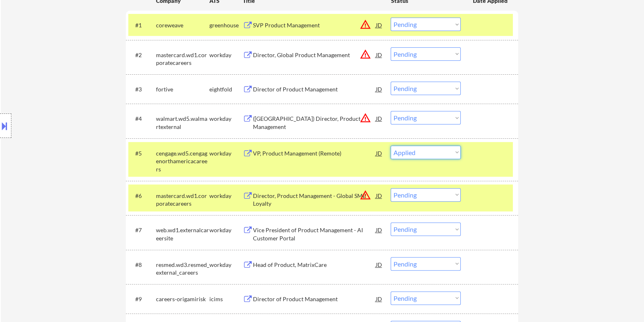 Image resolution: width=644 pixels, height=322 pixels. What do you see at coordinates (314, 234) in the screenshot?
I see `div: Vice President of Product Management - AI Customer Portal` at bounding box center [314, 234].